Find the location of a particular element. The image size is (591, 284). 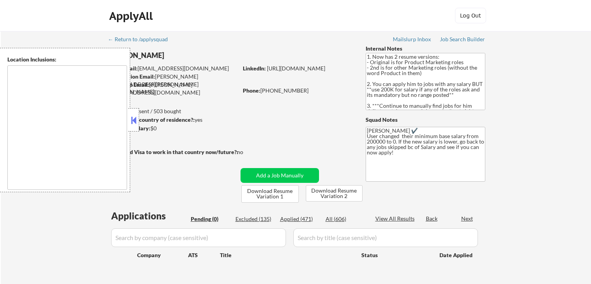

div: no is located at coordinates (248, 152).